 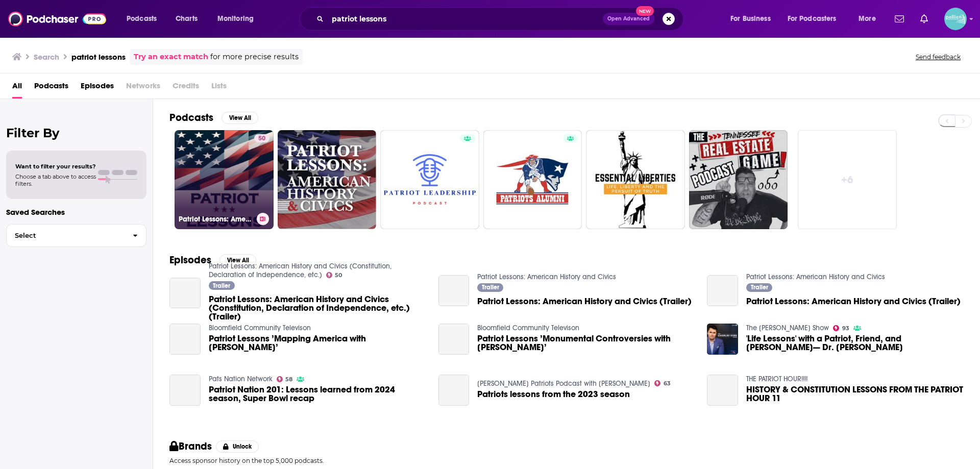 I want to click on span: Episodes, so click(x=97, y=88).